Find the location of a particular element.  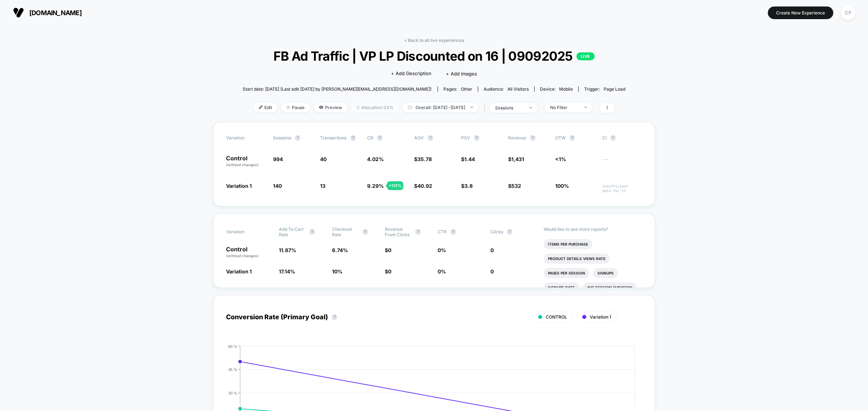

tspan: 60 % is located at coordinates (233, 346).